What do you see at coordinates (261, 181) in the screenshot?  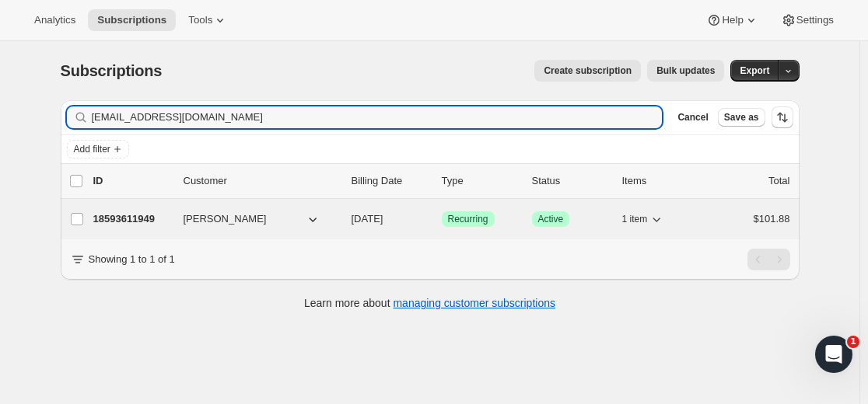 I see `p: Customer` at bounding box center [261, 181].